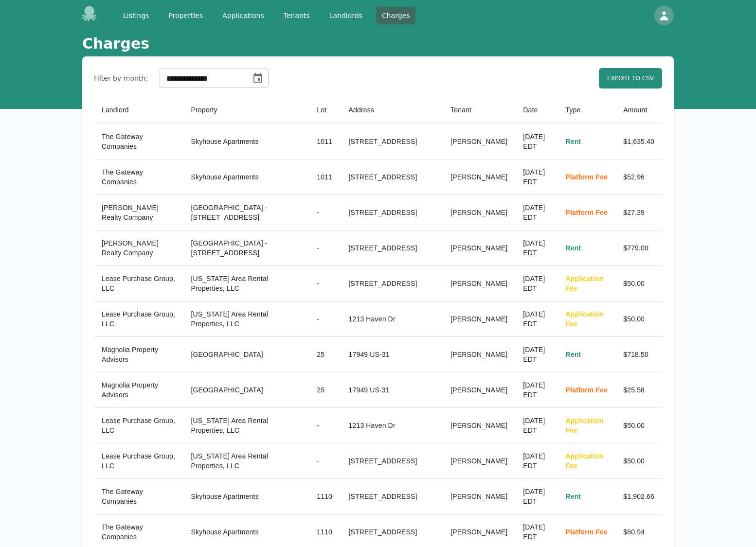  What do you see at coordinates (586, 110) in the screenshot?
I see `th: Type` at bounding box center [586, 110].